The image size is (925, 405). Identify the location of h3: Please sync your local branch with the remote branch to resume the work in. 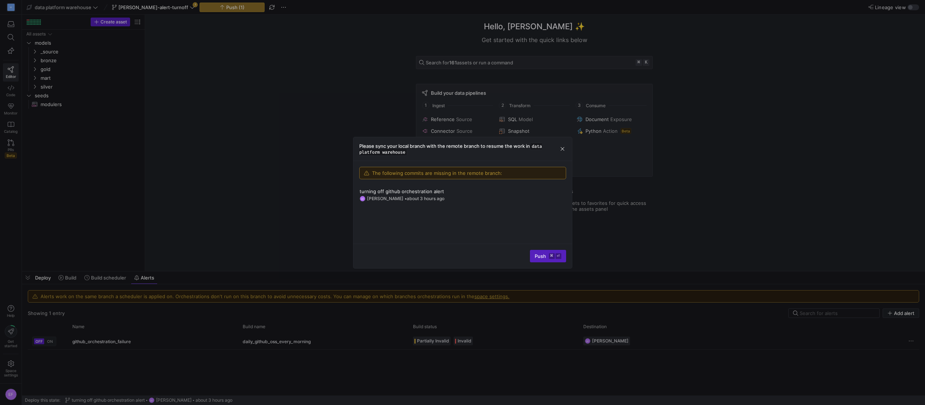
(459, 149).